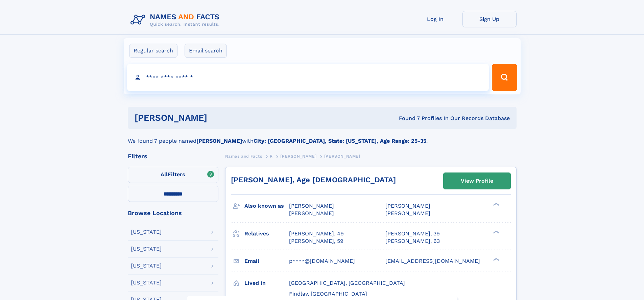  Describe the element at coordinates (173, 156) in the screenshot. I see `div: Filters` at that location.